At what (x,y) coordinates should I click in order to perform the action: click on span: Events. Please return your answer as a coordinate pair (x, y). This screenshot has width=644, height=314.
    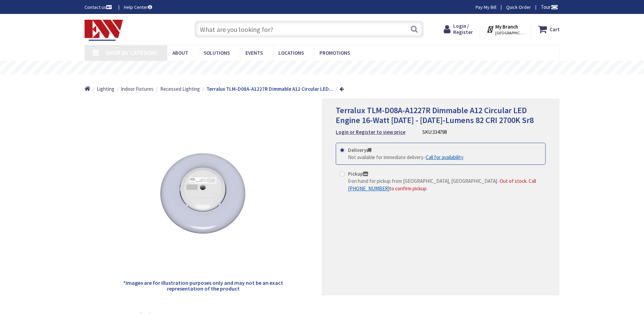
    Looking at the image, I should click on (254, 53).